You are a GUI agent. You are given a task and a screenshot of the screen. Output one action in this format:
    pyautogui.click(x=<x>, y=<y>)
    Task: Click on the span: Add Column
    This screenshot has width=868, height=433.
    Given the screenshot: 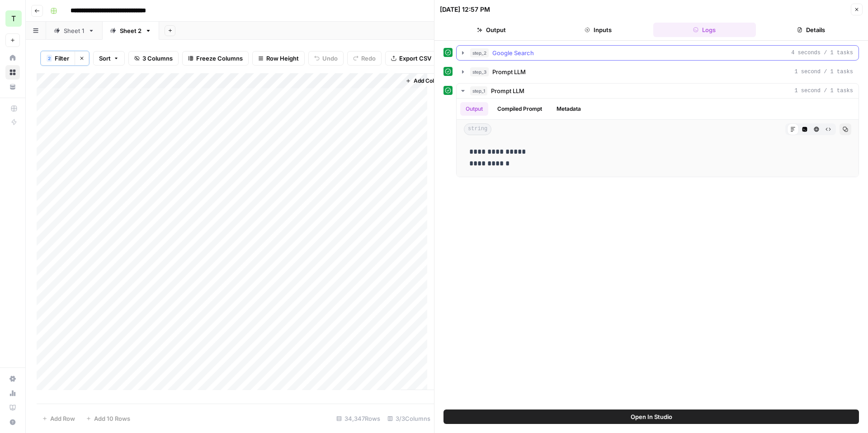 What is the action you would take?
    pyautogui.click(x=429, y=81)
    